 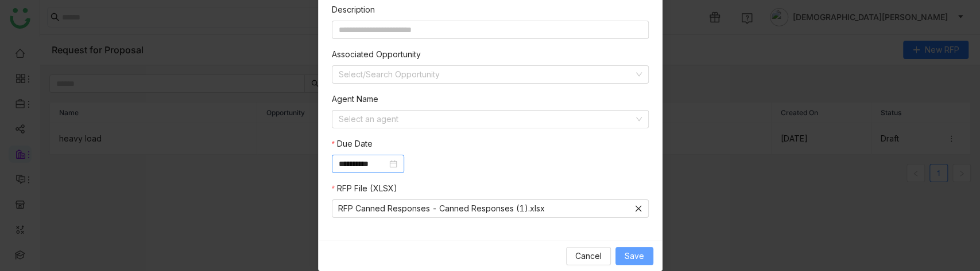 What do you see at coordinates (634, 256) in the screenshot?
I see `span: Save` at bounding box center [634, 256].